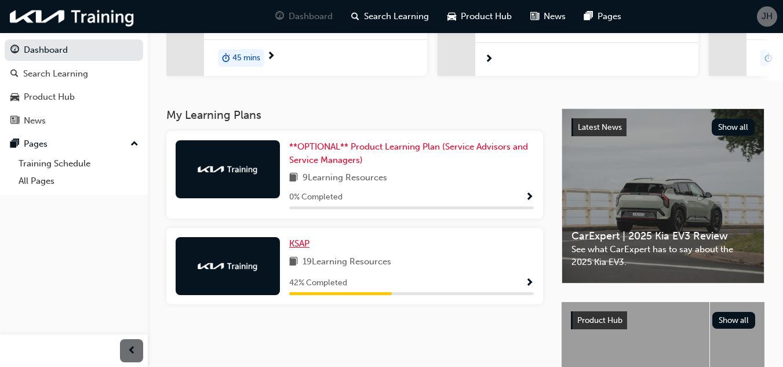 The image size is (783, 367). What do you see at coordinates (396, 16) in the screenshot?
I see `span: Search Learning` at bounding box center [396, 16].